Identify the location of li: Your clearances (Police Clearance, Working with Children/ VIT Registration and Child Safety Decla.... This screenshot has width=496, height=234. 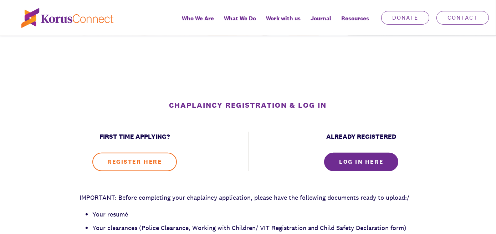
(255, 228).